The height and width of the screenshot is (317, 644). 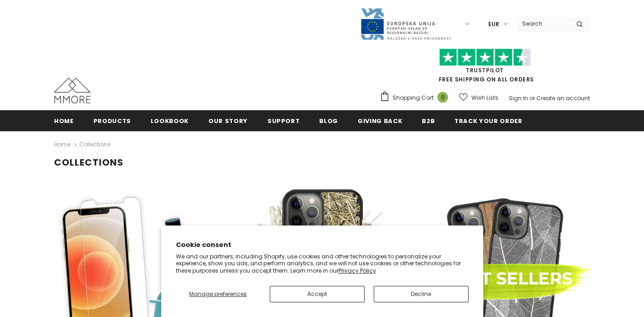 What do you see at coordinates (112, 121) in the screenshot?
I see `span: Products` at bounding box center [112, 121].